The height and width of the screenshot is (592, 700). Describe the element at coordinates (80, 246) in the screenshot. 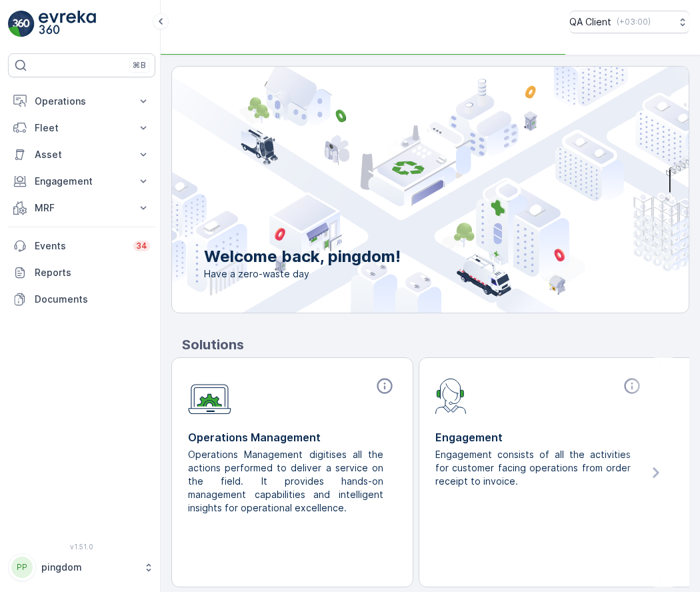

I see `p: Events` at that location.